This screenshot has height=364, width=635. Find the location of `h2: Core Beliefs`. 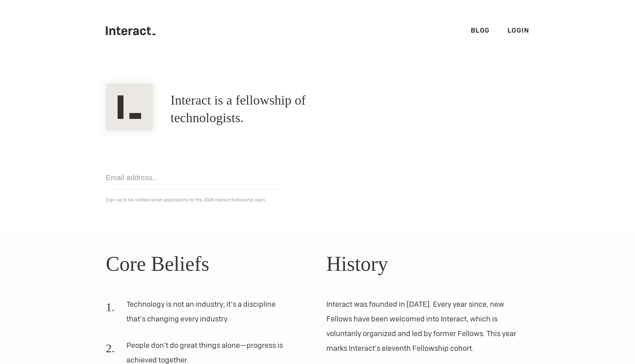

h2: Core Beliefs is located at coordinates (207, 264).